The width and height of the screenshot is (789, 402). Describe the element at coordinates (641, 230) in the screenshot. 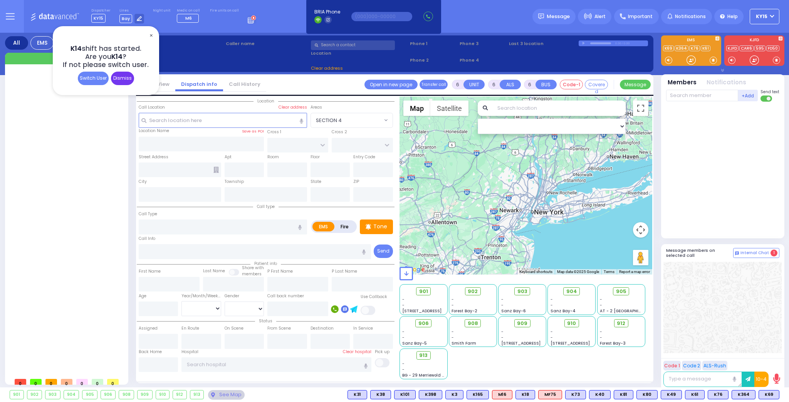

I see `button: Map camera controls` at that location.